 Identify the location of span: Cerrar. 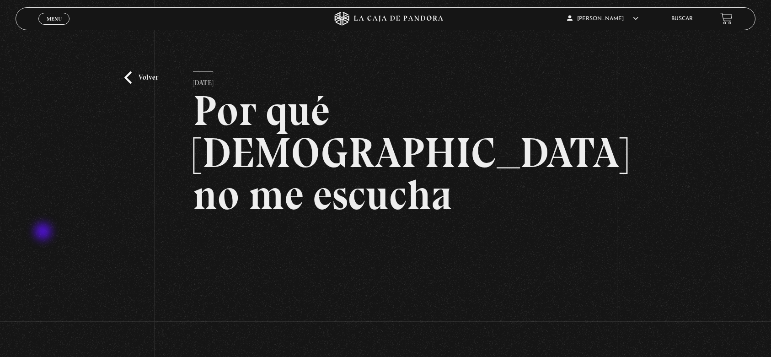
(54, 27).